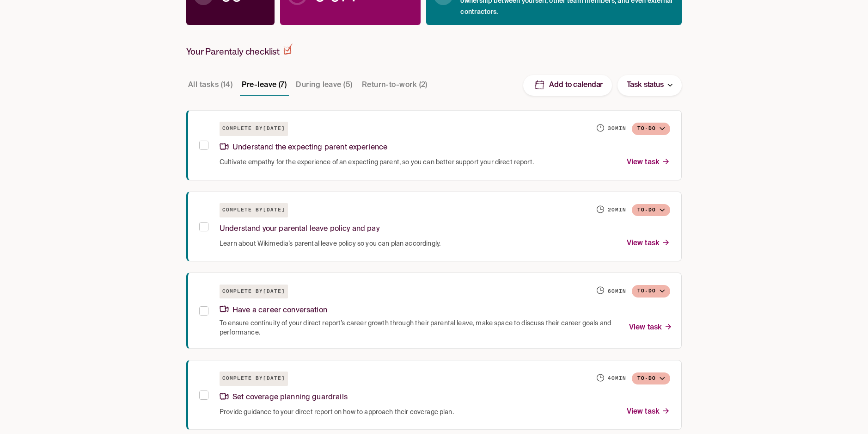 The height and width of the screenshot is (434, 868). I want to click on h6: 60 min, so click(617, 291).